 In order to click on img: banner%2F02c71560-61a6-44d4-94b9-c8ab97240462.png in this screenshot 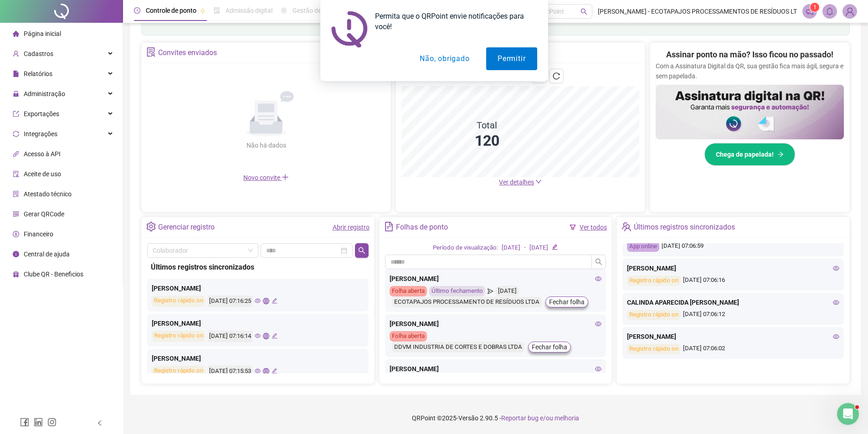, I will do `click(750, 112)`.